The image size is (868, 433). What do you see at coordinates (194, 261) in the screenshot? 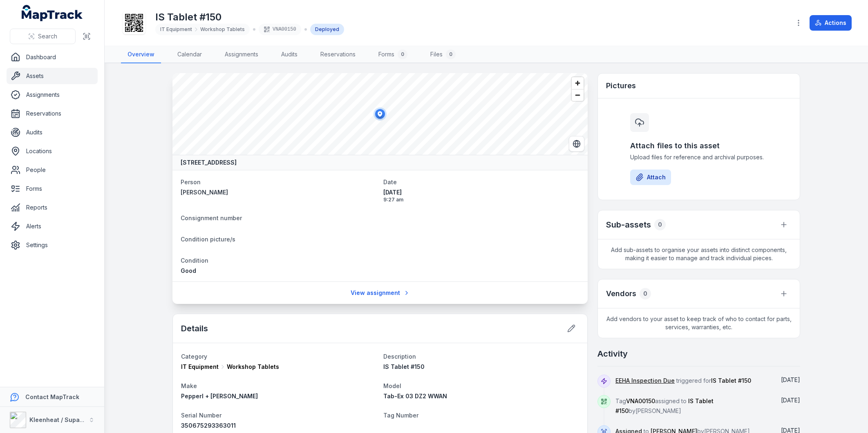
I see `span: Condition` at bounding box center [194, 261].